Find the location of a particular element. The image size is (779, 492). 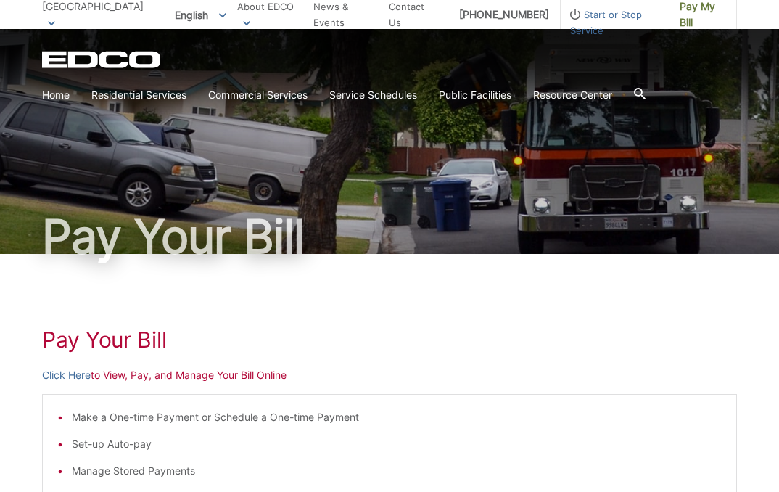

a: Service Schedules is located at coordinates (373, 95).